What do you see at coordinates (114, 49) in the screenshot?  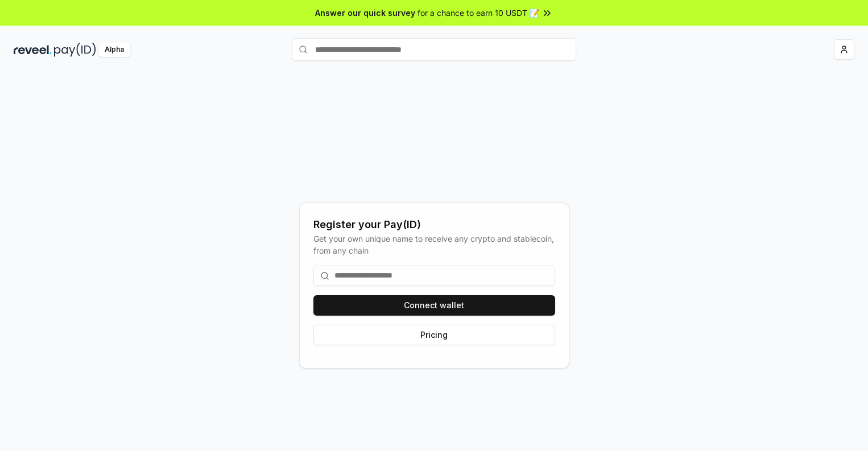 I see `div: Alpha` at bounding box center [114, 49].